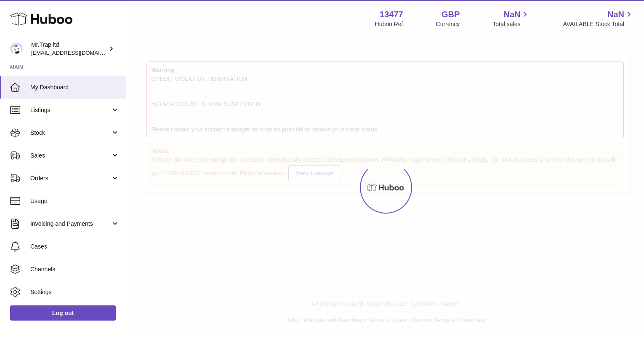  What do you see at coordinates (70, 155) in the screenshot?
I see `span: Sales` at bounding box center [70, 155].